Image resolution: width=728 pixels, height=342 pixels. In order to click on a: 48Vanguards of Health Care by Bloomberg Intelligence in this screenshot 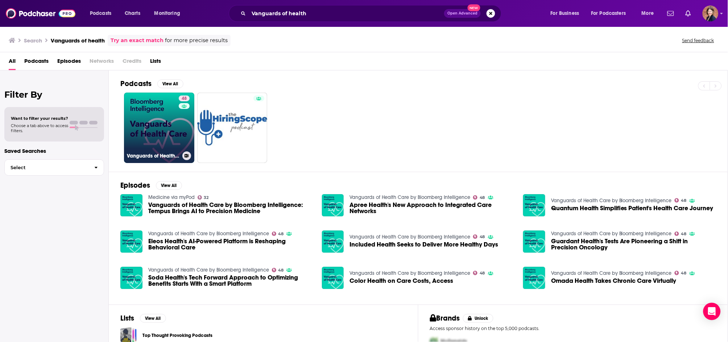, I will do `click(159, 128)`.